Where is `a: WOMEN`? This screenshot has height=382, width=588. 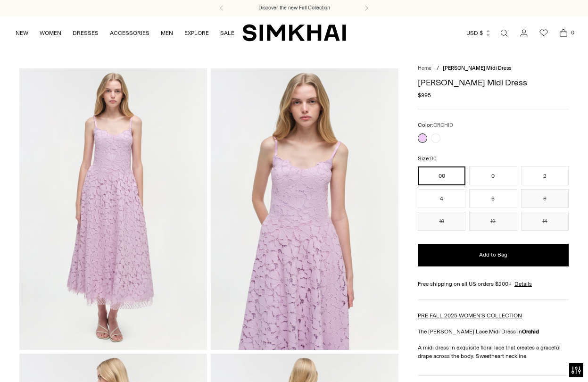 a: WOMEN is located at coordinates (51, 33).